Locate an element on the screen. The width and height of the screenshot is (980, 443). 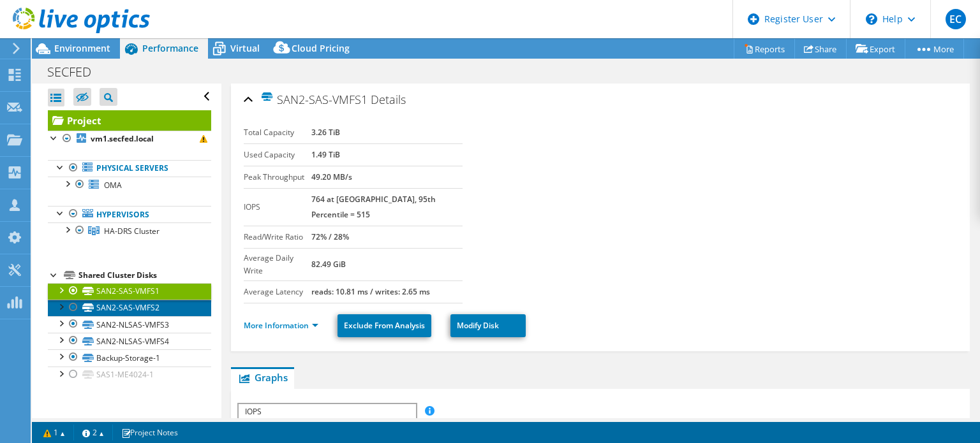
svg: \n is located at coordinates (871, 19).